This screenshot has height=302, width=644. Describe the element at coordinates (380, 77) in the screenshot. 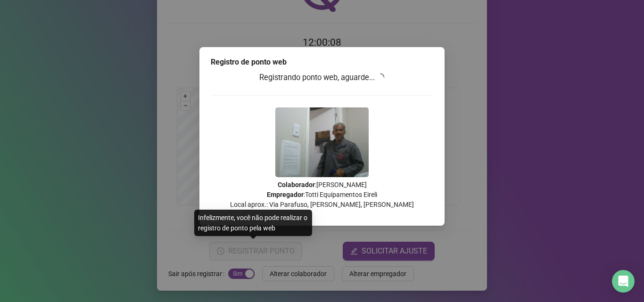

I see `span: loading` at that location.